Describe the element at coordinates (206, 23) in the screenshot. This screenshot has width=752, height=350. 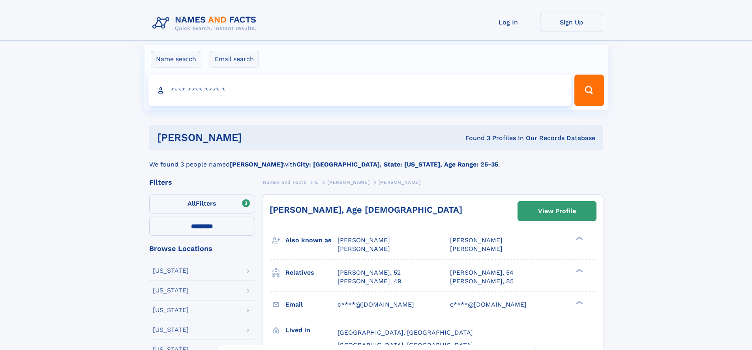
I see `img: Logo Names and Facts` at that location.